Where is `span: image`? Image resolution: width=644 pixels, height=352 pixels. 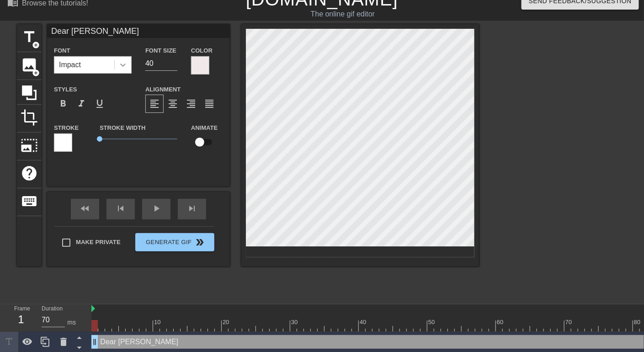
span: image is located at coordinates (29, 65).